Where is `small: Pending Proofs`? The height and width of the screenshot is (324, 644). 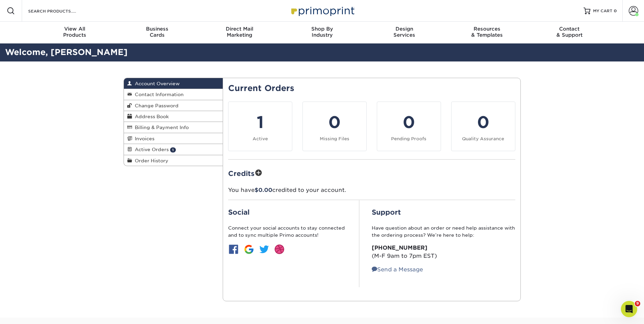
small: Pending Proofs is located at coordinates (409, 139).